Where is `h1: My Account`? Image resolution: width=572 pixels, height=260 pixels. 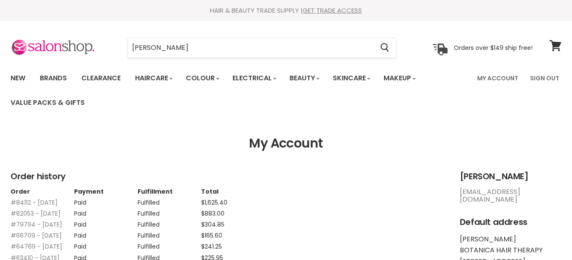 h1: My Account is located at coordinates (286, 143).